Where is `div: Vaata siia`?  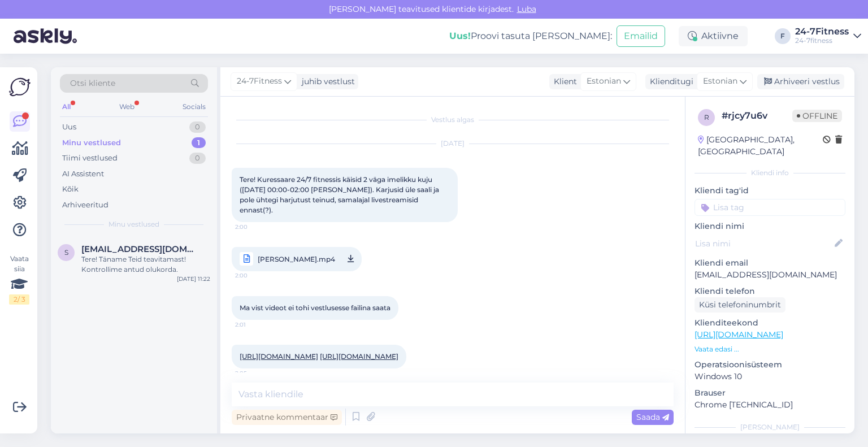 div: Vaata siia is located at coordinates (19, 279).